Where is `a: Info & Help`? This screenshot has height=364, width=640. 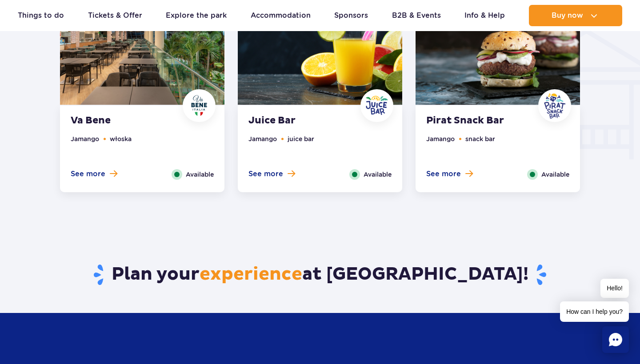 a: Info & Help is located at coordinates (485, 16).